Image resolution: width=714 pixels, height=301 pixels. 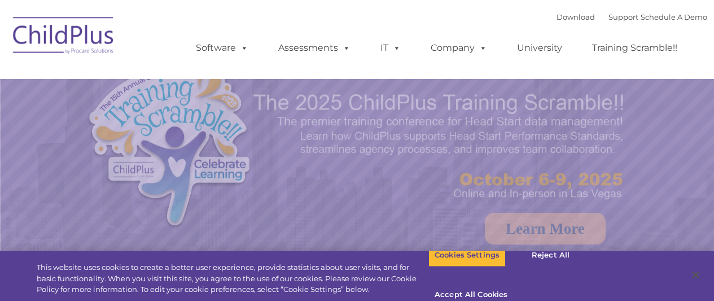 What do you see at coordinates (391, 48) in the screenshot?
I see `a: IT` at bounding box center [391, 48].